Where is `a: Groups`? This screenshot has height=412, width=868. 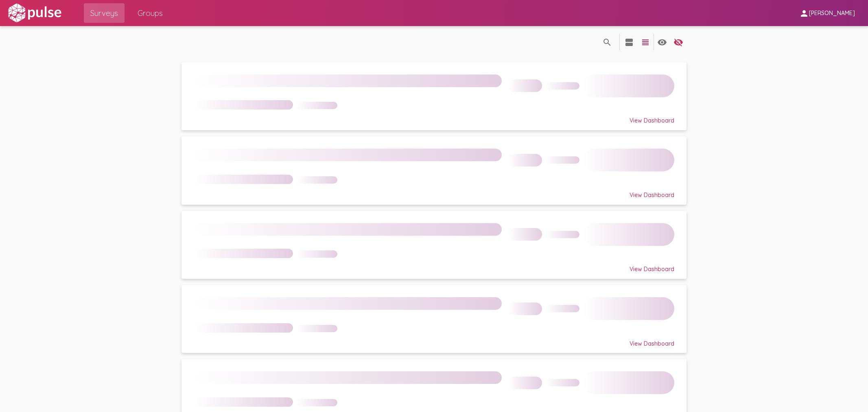
a: Groups is located at coordinates (150, 13).